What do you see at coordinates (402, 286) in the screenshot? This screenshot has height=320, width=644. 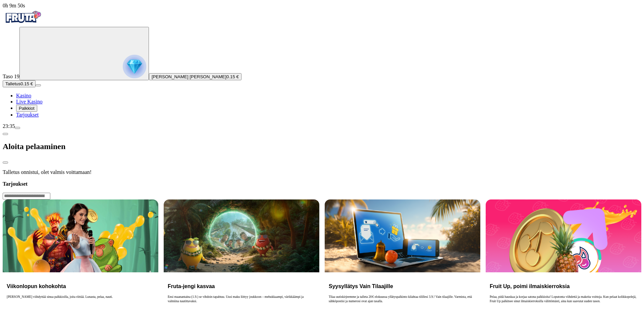 I see `h3: Syysyllätys Vain Tilaajille` at bounding box center [402, 286].